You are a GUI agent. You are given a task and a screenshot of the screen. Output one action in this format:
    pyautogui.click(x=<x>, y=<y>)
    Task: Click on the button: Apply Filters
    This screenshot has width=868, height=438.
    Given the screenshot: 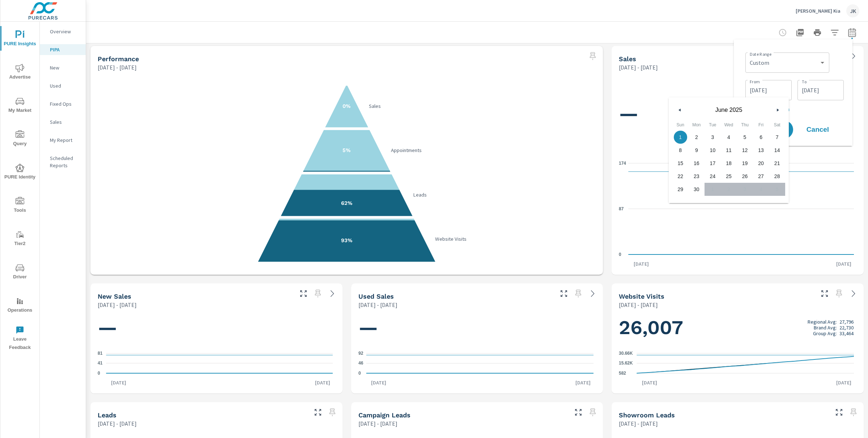 What is the action you would take?
    pyautogui.click(x=835, y=33)
    